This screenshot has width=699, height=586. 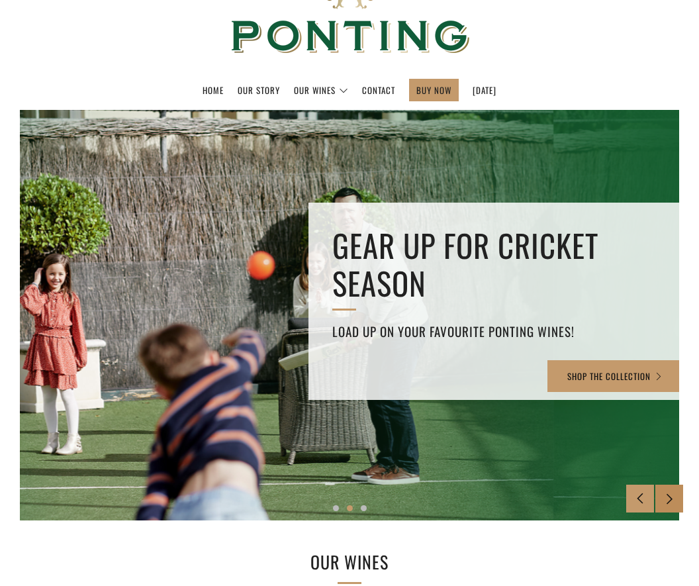 What do you see at coordinates (494, 331) in the screenshot?
I see `h4: Load up on your favourite Ponting Wines!` at bounding box center [494, 331].